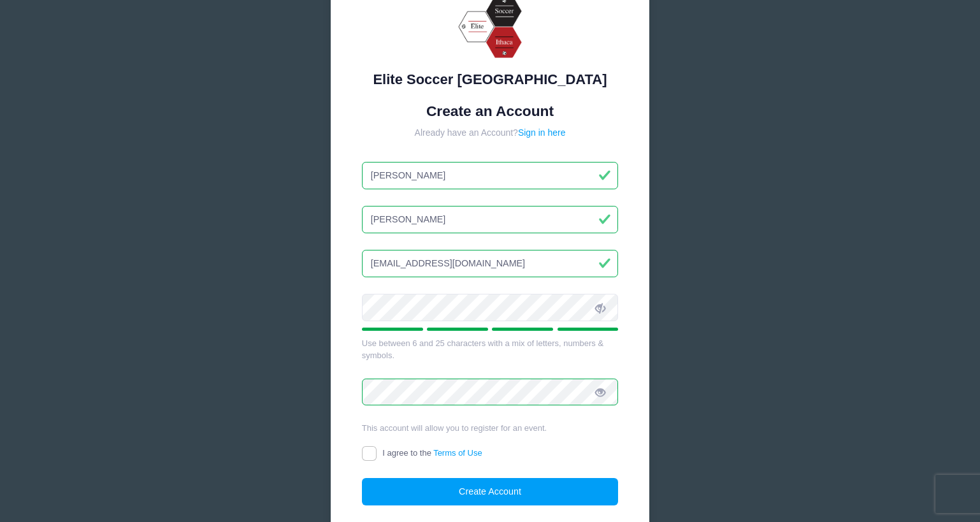 Image resolution: width=980 pixels, height=522 pixels. I want to click on div: Already have an Account?, so click(490, 132).